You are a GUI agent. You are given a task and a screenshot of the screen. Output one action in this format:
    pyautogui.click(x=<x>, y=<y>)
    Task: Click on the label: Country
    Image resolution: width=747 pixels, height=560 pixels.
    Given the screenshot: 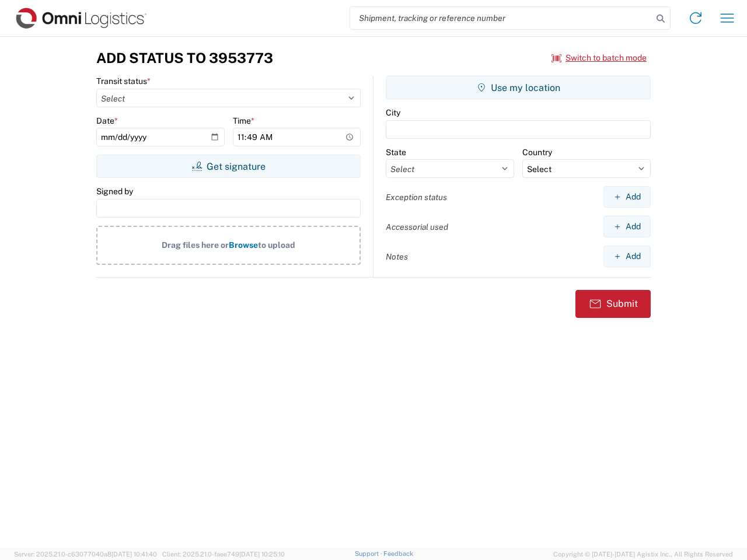 What is the action you would take?
    pyautogui.click(x=537, y=152)
    